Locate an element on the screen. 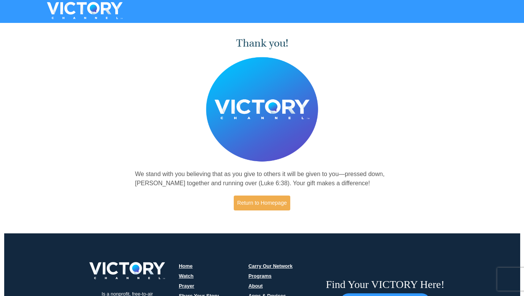 The width and height of the screenshot is (524, 296). h6: Find Your VICTORY Here! is located at coordinates (385, 284).